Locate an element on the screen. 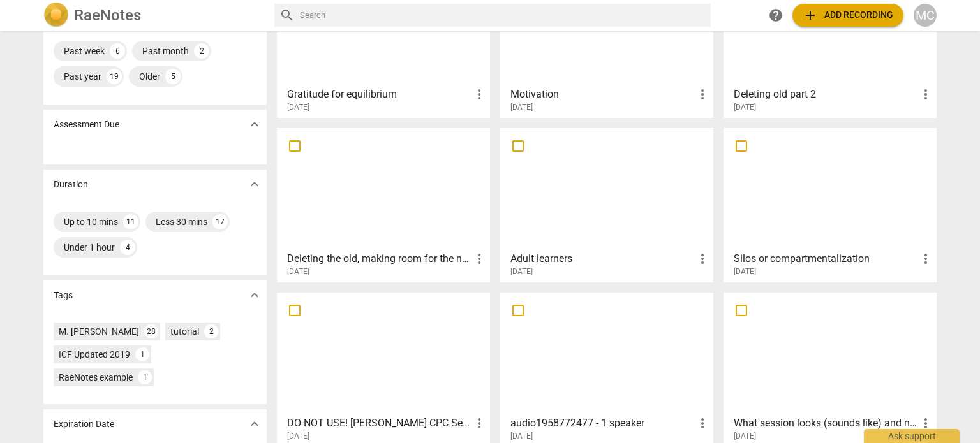 The image size is (980, 443). div: 17 is located at coordinates (220, 222).